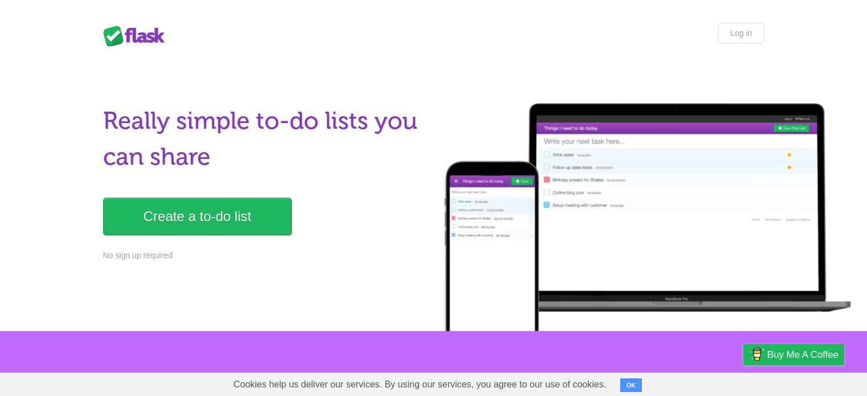 Image resolution: width=867 pixels, height=396 pixels. What do you see at coordinates (803, 355) in the screenshot?
I see `span: Buy me a coffee` at bounding box center [803, 355].